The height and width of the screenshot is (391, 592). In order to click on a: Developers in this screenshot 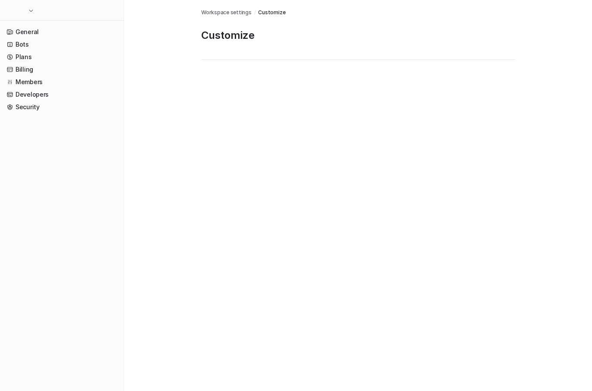, I will do `click(62, 94)`.